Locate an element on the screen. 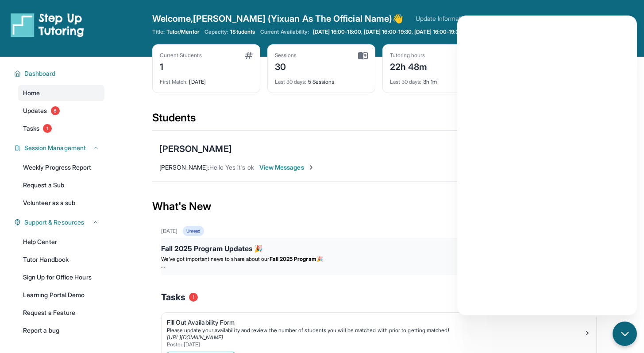 This screenshot has height=353, width=644. img: Chevron-Right is located at coordinates (311, 167).